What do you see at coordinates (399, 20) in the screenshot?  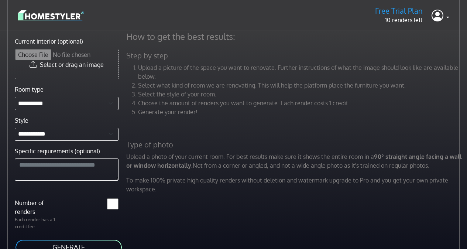 I see `p: 10 renders left` at bounding box center [399, 20].